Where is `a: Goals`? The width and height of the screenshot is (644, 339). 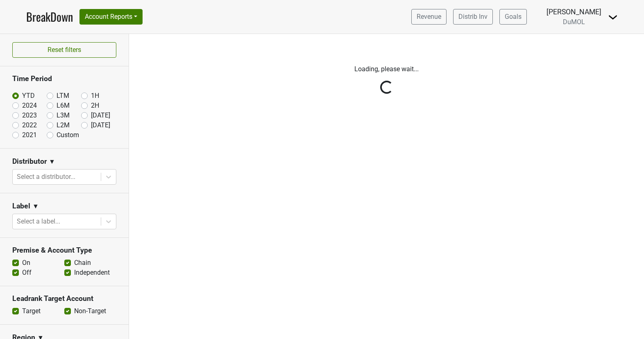 a: Goals is located at coordinates (513, 17).